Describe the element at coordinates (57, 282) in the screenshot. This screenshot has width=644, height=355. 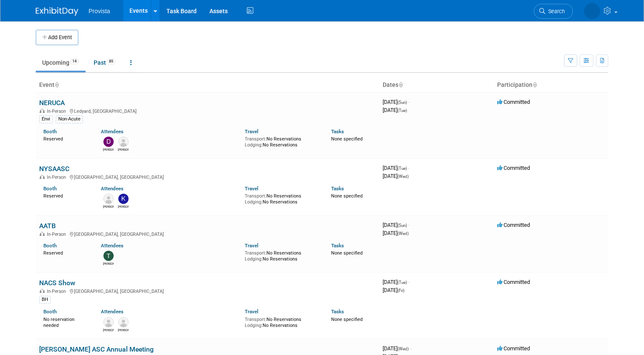
I see `a: NACS Show` at that location.